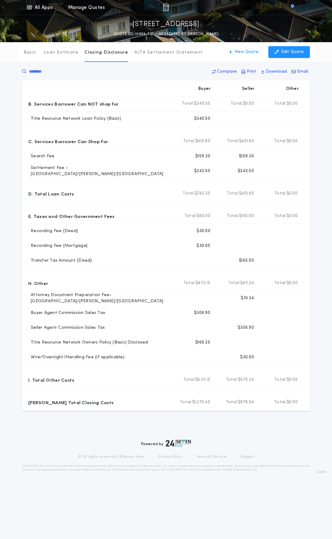 This screenshot has width=332, height=539. What do you see at coordinates (293, 89) in the screenshot?
I see `p: Other` at bounding box center [293, 89].